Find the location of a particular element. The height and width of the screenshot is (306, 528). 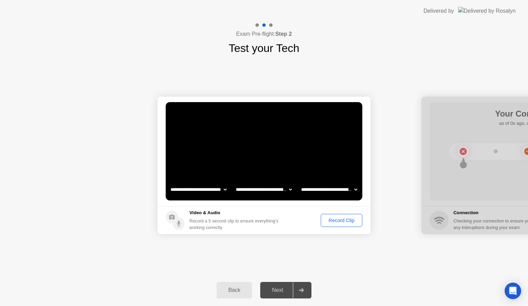

div: Delivered by is located at coordinates (438, 11).